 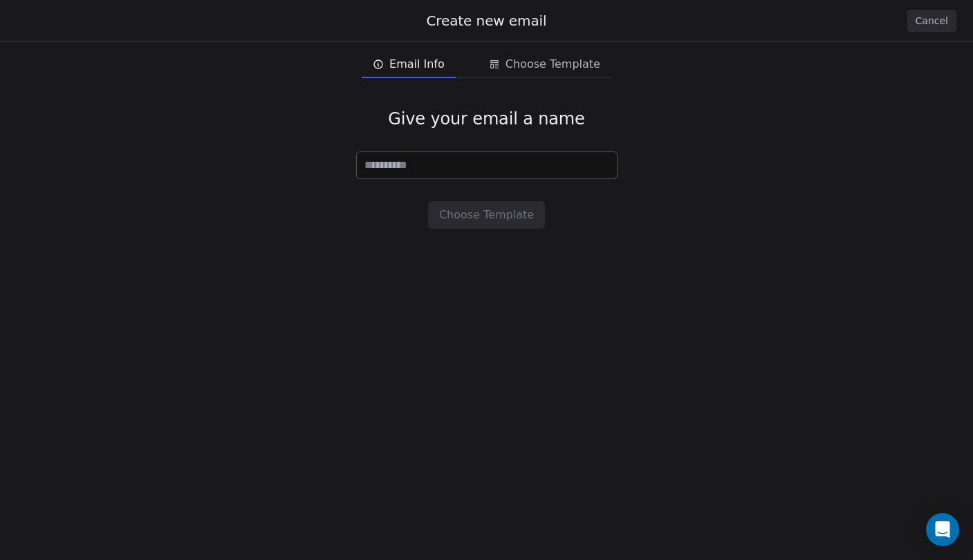 I want to click on button: Cancel, so click(x=931, y=21).